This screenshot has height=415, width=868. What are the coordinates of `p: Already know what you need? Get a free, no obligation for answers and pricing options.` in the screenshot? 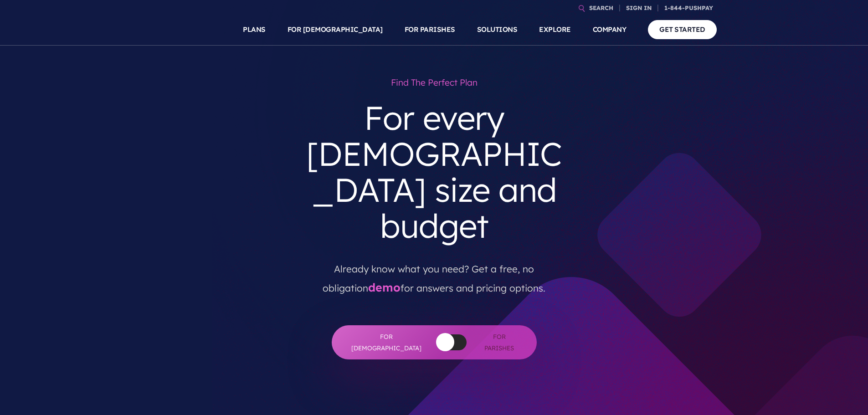 It's located at (434, 275).